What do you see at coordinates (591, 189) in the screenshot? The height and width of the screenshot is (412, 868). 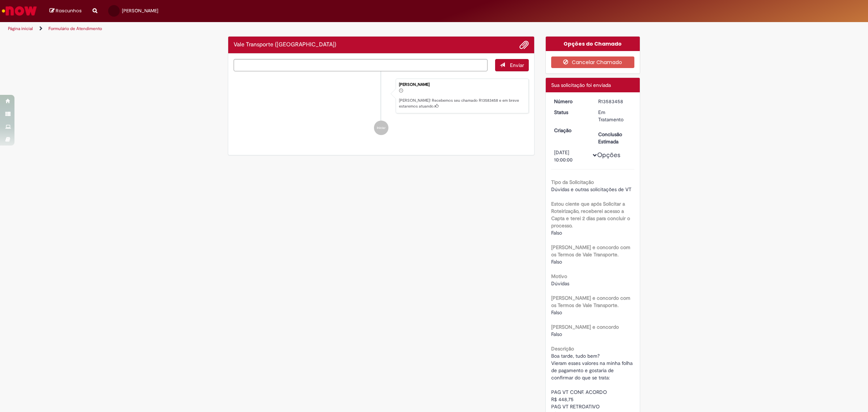 I see `span: Dúvidas e outras solicitações de VT` at bounding box center [591, 189].